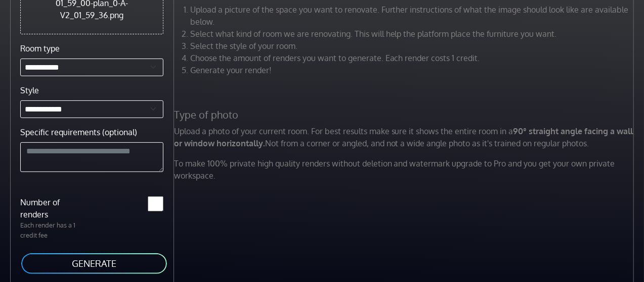 The image size is (644, 282). Describe the element at coordinates (413, 70) in the screenshot. I see `li: Generate your render!` at that location.